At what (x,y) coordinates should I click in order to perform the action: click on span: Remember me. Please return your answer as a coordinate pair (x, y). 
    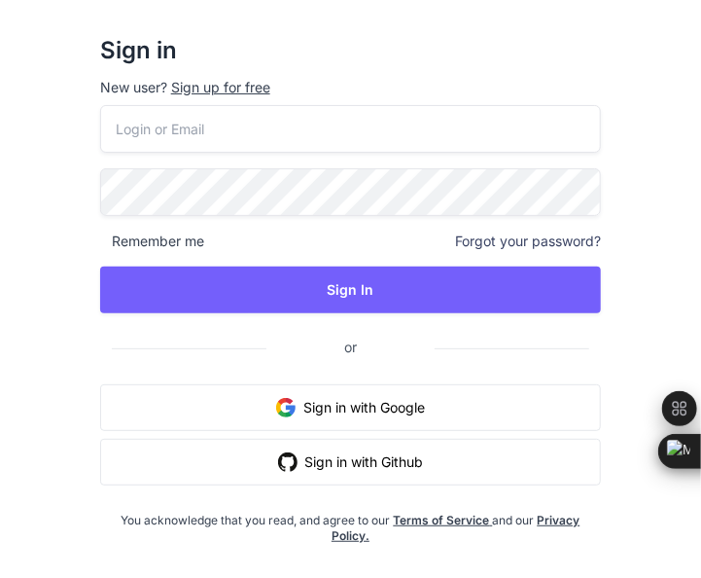
    Looking at the image, I should click on (152, 241).